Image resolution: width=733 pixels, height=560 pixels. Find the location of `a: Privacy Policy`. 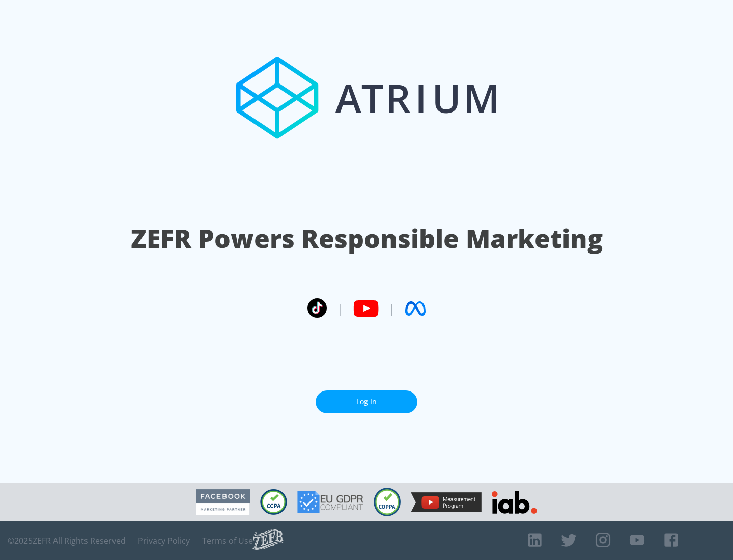

a: Privacy Policy is located at coordinates (164, 540).